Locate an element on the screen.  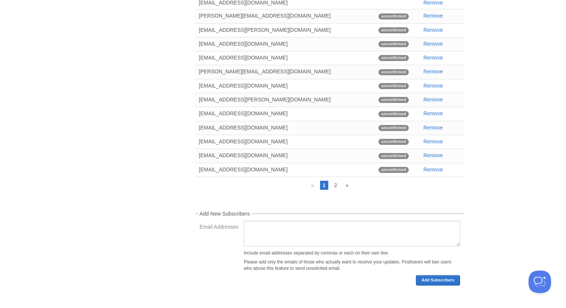
p: Please add only the emails of those who actually want to receive your updates. Posthaven will ban... is located at coordinates (352, 265).